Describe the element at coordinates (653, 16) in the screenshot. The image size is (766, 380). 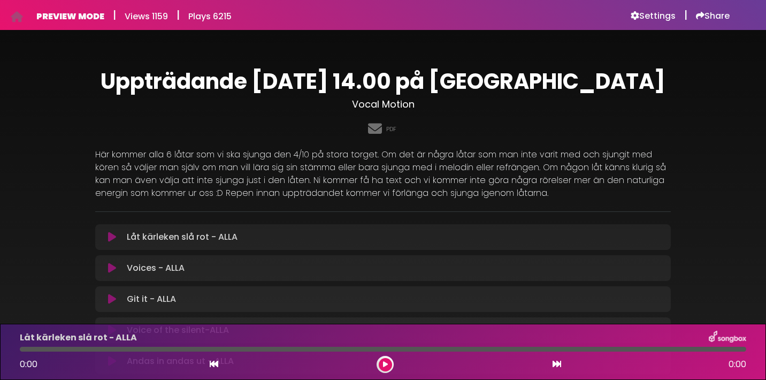
I see `a: Settings` at that location.